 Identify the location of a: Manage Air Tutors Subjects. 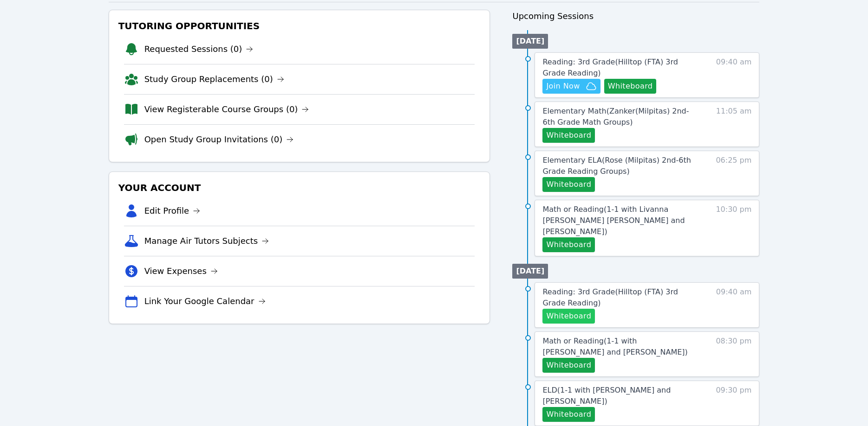
(206, 241).